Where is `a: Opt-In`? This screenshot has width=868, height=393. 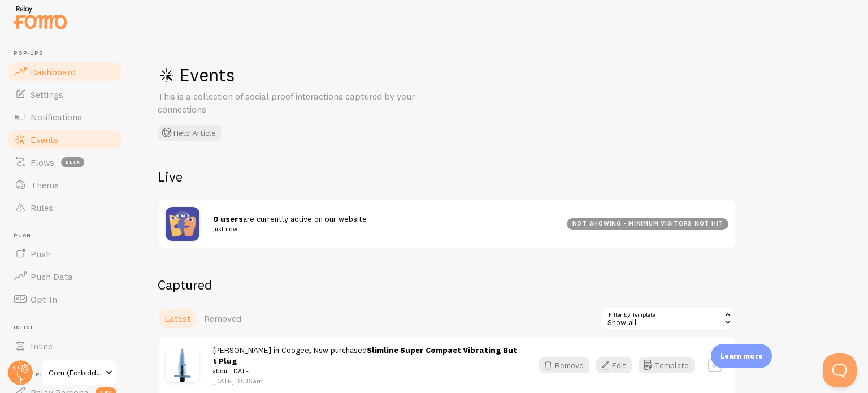 a: Opt-In is located at coordinates (65, 299).